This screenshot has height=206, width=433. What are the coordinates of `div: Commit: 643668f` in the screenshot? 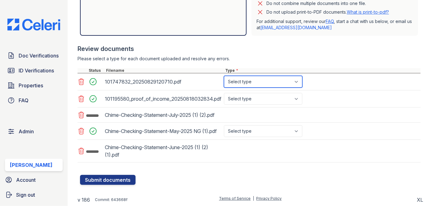 It's located at (111, 199).